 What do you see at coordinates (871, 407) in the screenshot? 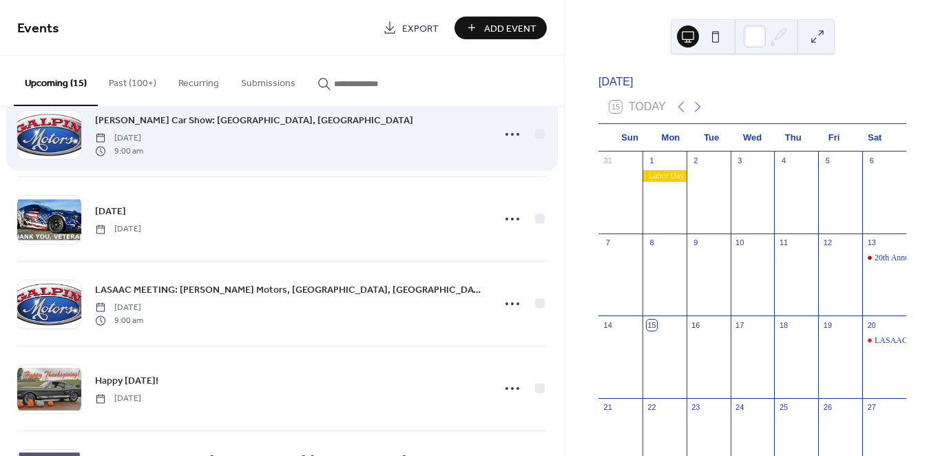
I see `div: 27` at bounding box center [871, 407].